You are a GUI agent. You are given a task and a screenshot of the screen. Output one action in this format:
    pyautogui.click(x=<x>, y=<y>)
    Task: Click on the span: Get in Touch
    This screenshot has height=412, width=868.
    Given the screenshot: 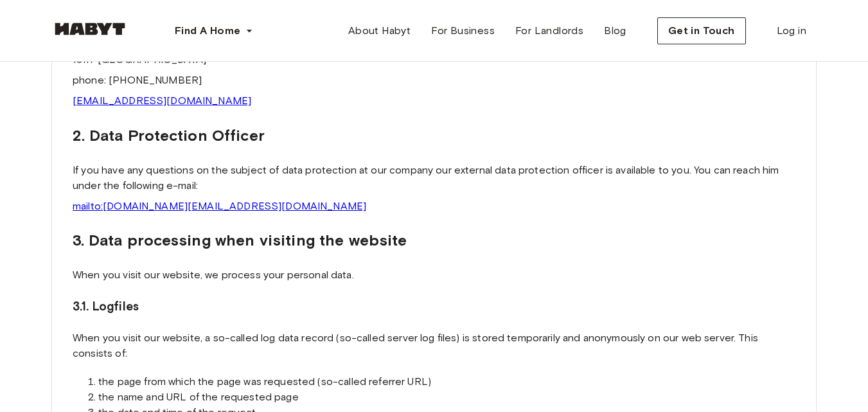 What is the action you would take?
    pyautogui.click(x=702, y=31)
    